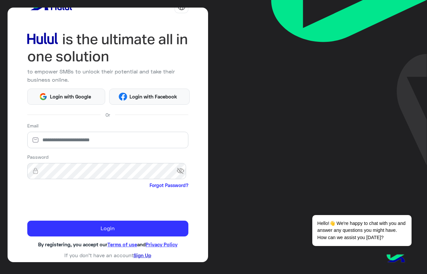 The width and height of the screenshot is (427, 274). I want to click on span: Or, so click(108, 114).